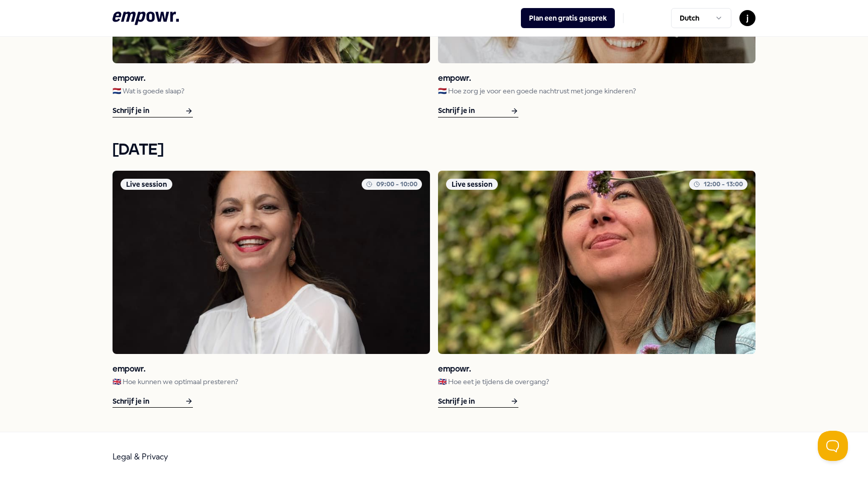  What do you see at coordinates (719, 184) in the screenshot?
I see `div: 12:00 - 13:00` at bounding box center [719, 184].